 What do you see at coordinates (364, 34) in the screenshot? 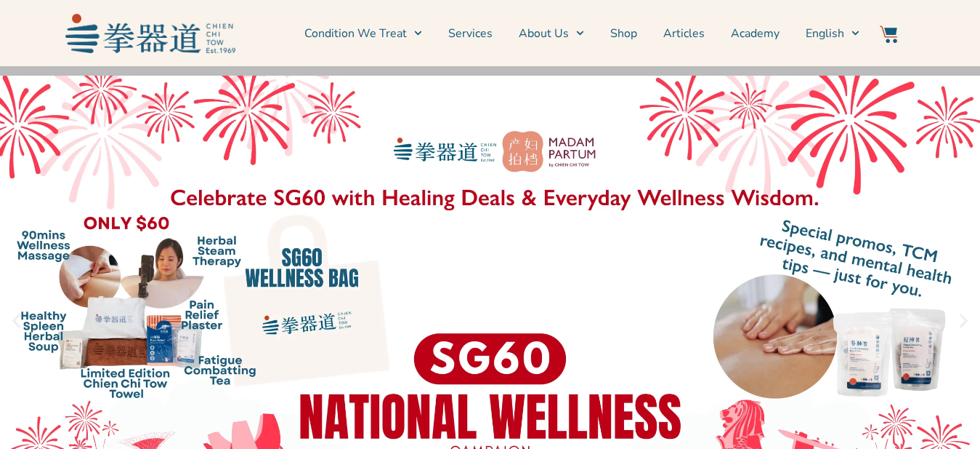
I see `a: Condition We Treat` at bounding box center [364, 34].